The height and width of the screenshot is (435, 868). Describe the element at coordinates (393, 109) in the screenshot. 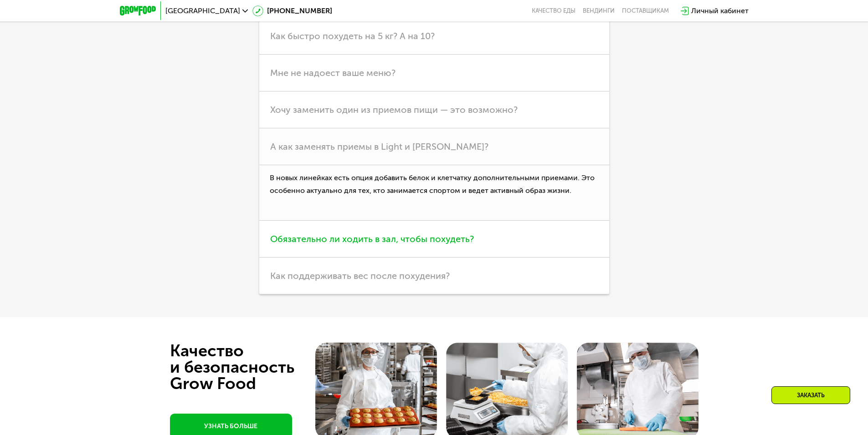

I see `span: Хочу заменить один из приемов пищи — это возможно?` at that location.